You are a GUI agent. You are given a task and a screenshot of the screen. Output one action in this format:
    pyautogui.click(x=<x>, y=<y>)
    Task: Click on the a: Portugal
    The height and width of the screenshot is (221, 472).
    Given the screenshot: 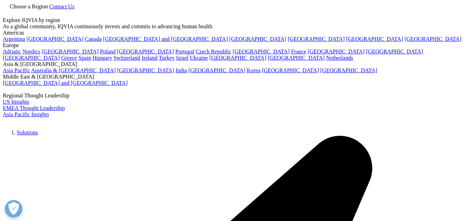 What is the action you would take?
    pyautogui.click(x=185, y=51)
    